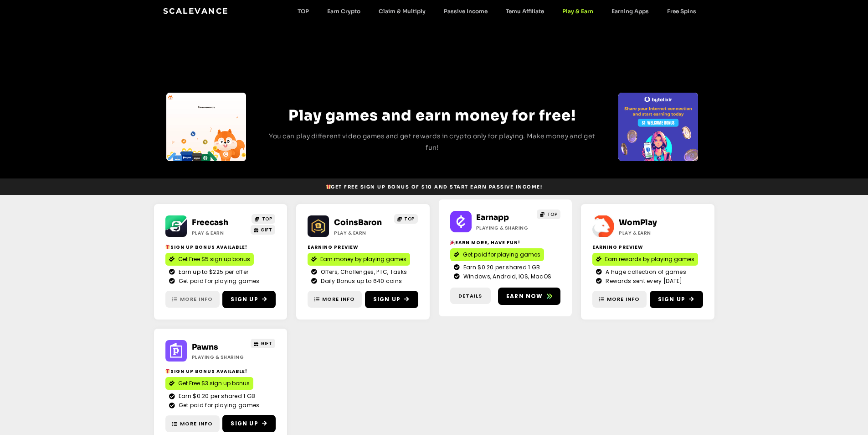 The width and height of the screenshot is (868, 435). What do you see at coordinates (214, 383) in the screenshot?
I see `span: Get Free $3 sign up bonus` at bounding box center [214, 383].